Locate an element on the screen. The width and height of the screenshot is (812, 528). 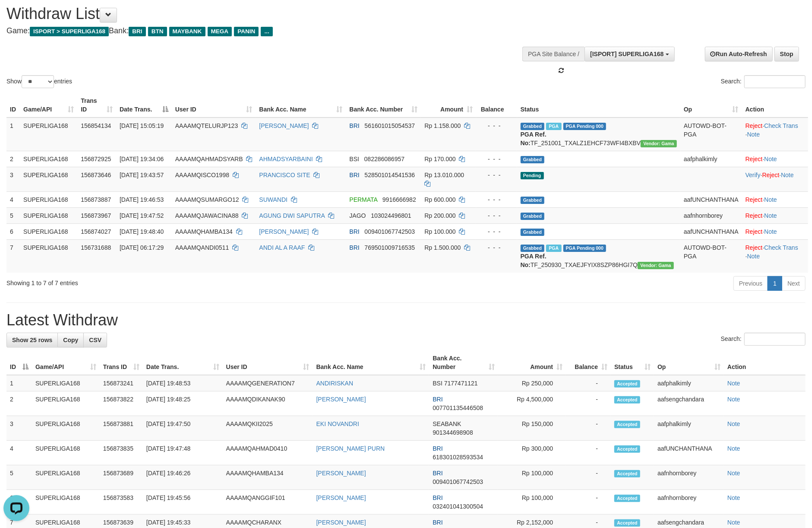
button: Open LiveChat chat widget is located at coordinates (16, 16).